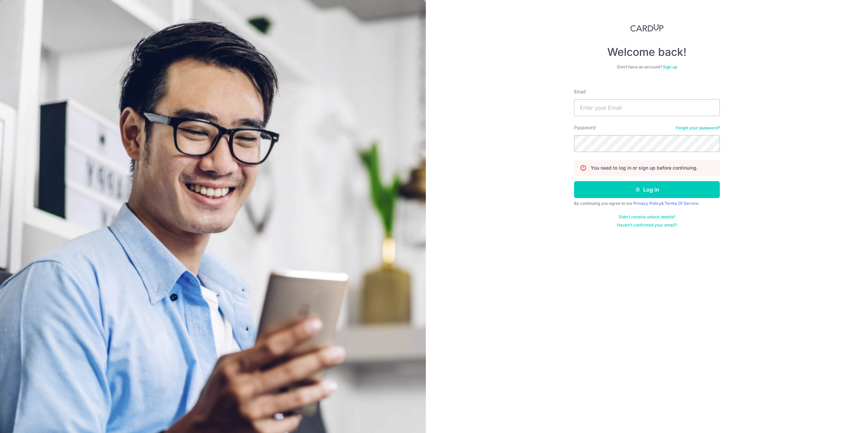 The height and width of the screenshot is (433, 868). What do you see at coordinates (647, 225) in the screenshot?
I see `a: Haven't confirmed your email?` at bounding box center [647, 225].